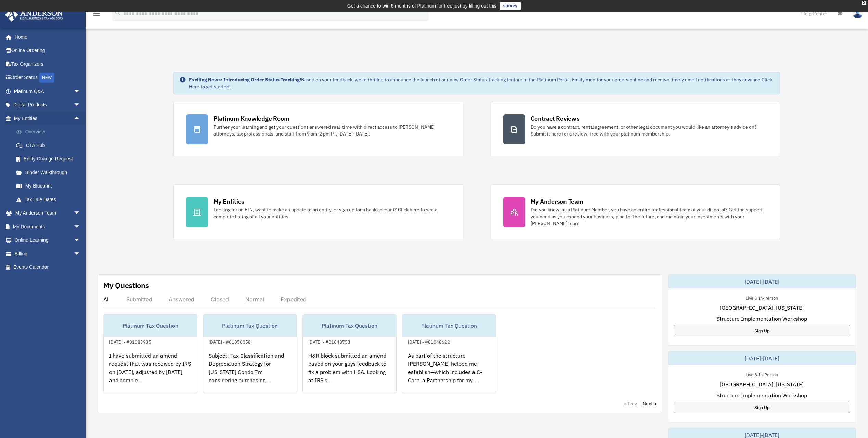 This screenshot has height=438, width=868. Describe the element at coordinates (34, 15) in the screenshot. I see `img: Anderson Advisors Platinum Portal` at that location.